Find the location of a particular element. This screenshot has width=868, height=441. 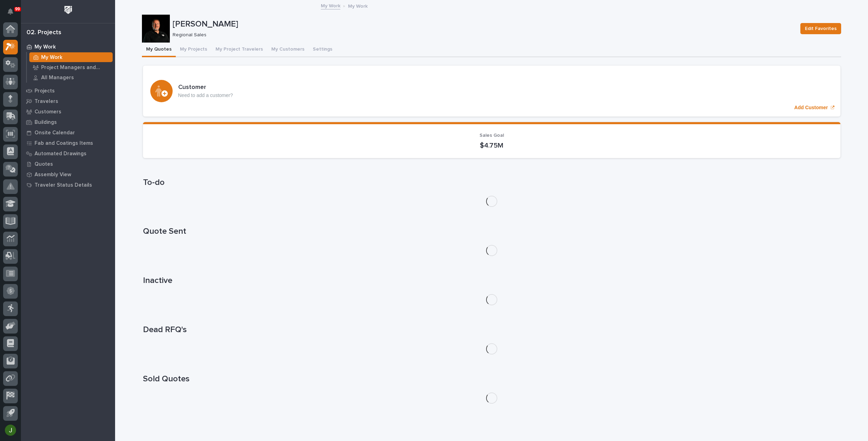

button: My Customers is located at coordinates (287, 50).